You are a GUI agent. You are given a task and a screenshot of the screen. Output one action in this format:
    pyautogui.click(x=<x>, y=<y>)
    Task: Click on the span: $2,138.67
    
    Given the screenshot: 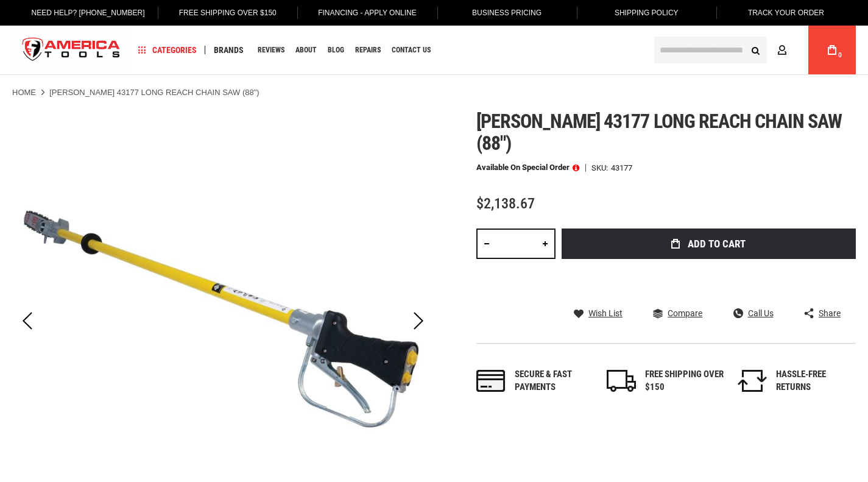 What is the action you would take?
    pyautogui.click(x=506, y=203)
    